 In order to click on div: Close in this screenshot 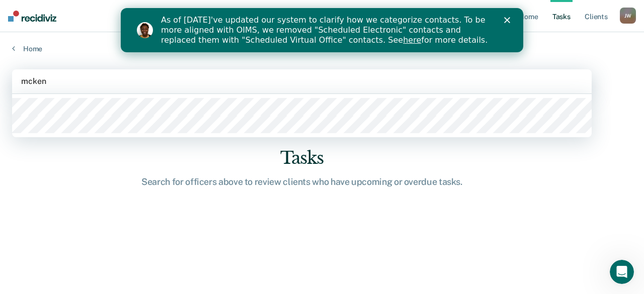, I will do `click(388, 12)`.